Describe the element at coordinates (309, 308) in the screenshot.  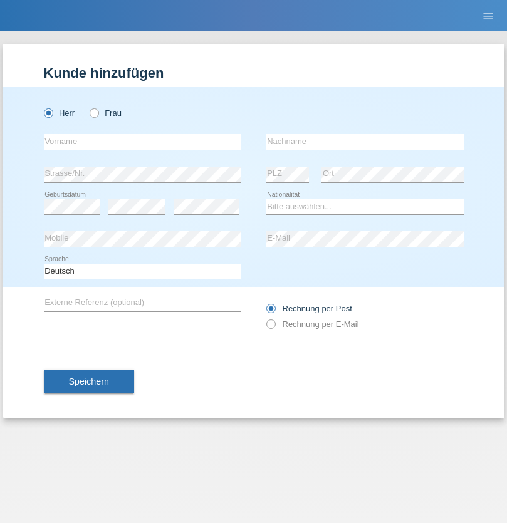
I see `label: Rechnung per Post` at that location.